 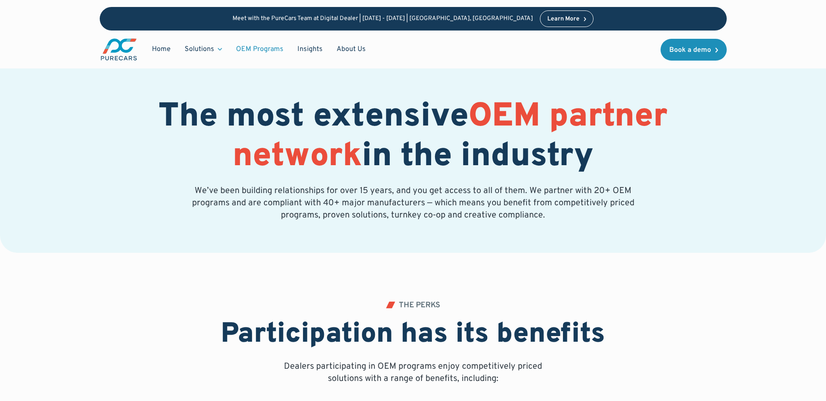 What do you see at coordinates (260, 49) in the screenshot?
I see `a: OEM Programs` at bounding box center [260, 49].